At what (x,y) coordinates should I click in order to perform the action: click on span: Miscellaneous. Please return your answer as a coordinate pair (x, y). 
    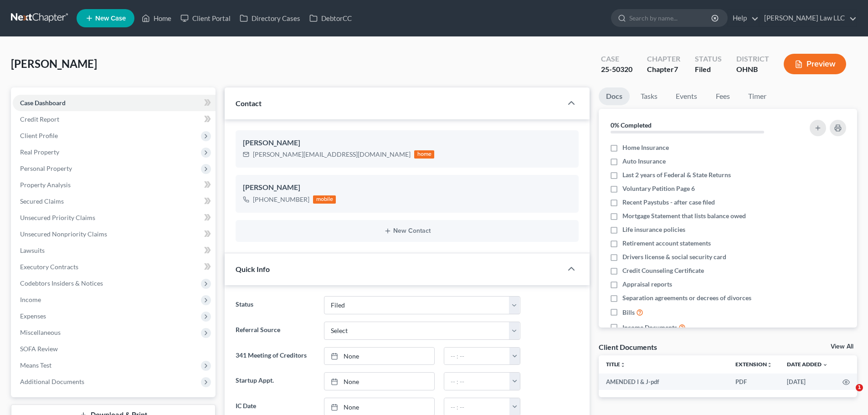
    Looking at the image, I should click on (40, 332).